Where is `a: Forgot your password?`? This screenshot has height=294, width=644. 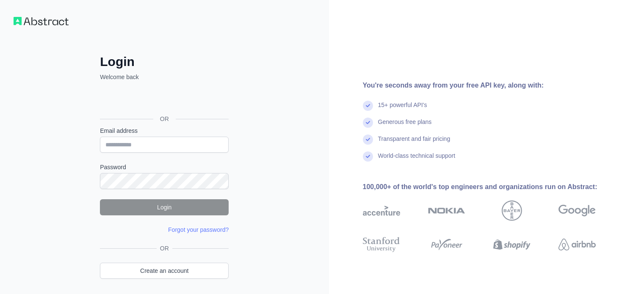
a: Forgot your password? is located at coordinates (198, 230).